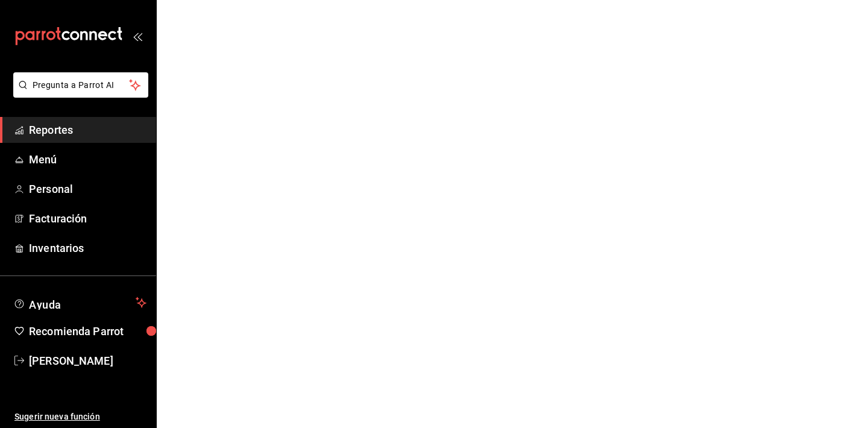 The height and width of the screenshot is (428, 868). What do you see at coordinates (87, 129) in the screenshot?
I see `span: Reportes` at bounding box center [87, 129].